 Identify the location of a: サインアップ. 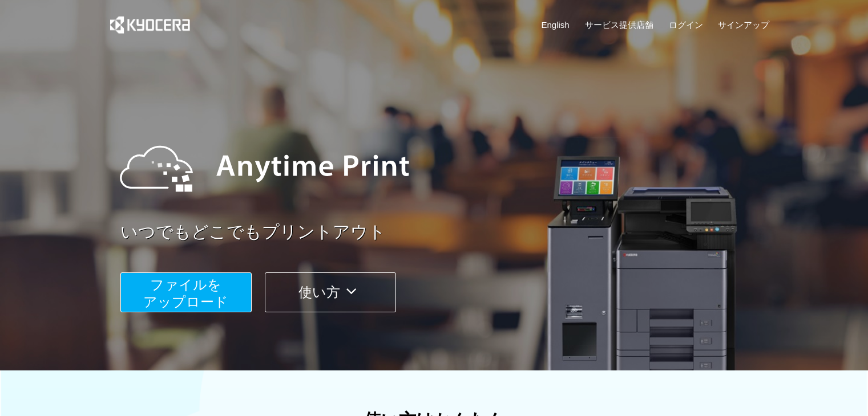
(744, 24).